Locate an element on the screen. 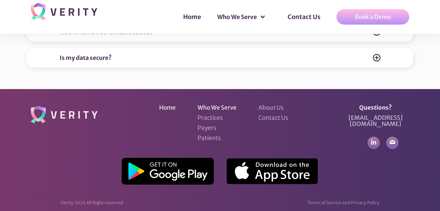 The width and height of the screenshot is (440, 211). a: About Us is located at coordinates (271, 108).